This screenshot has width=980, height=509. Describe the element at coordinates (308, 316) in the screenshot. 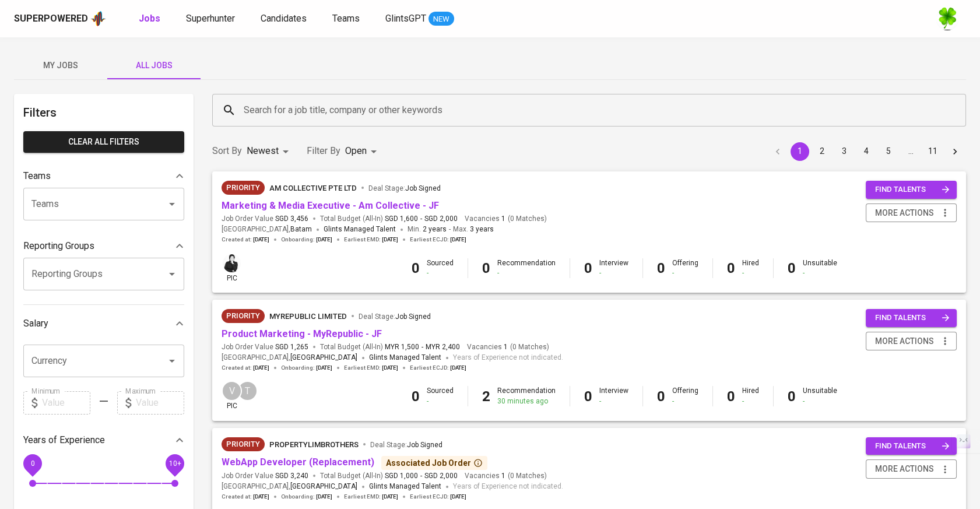

I see `span: MyRepublic Limited` at that location.